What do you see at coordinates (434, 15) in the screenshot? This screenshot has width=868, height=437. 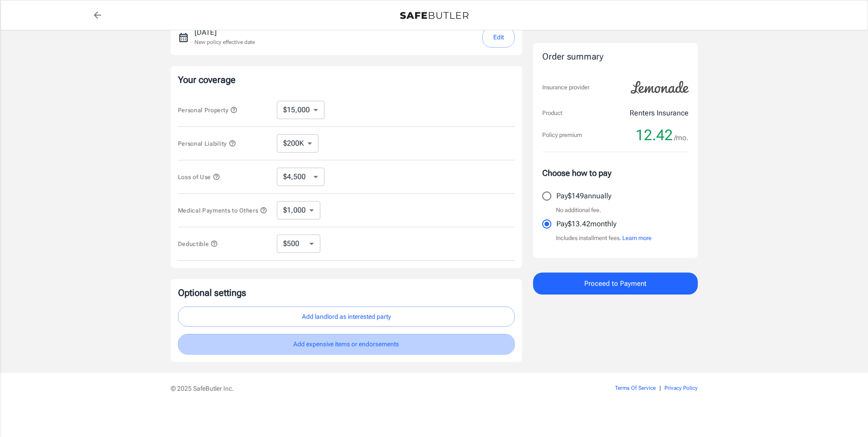 I see `img: Back to quotes` at bounding box center [434, 15].